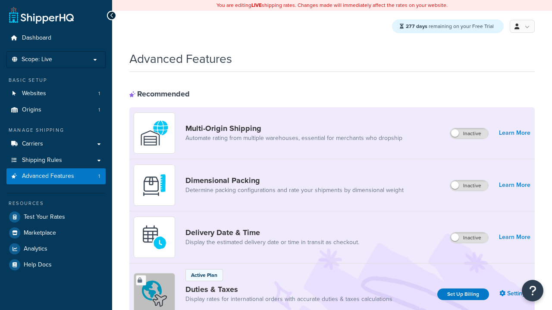 The width and height of the screenshot is (552, 310). What do you see at coordinates (154, 238) in the screenshot?
I see `img: gfkeb5ejjkALwAAAABJRU5ErkJggg==` at bounding box center [154, 238].